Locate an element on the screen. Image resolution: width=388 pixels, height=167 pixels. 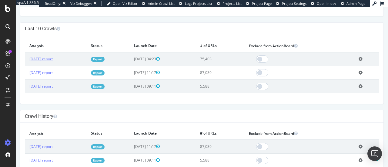
td: 75,403 is located at coordinates (204, 52).